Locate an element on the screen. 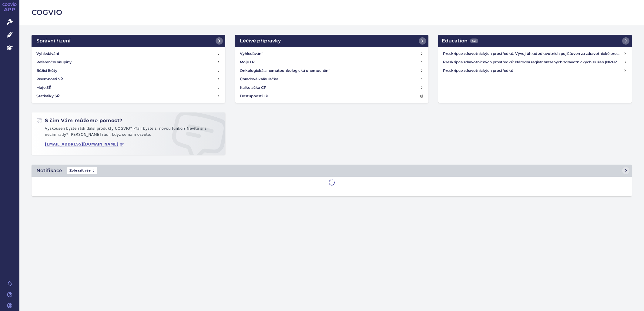  h4: Referenční skupiny is located at coordinates (54, 63).